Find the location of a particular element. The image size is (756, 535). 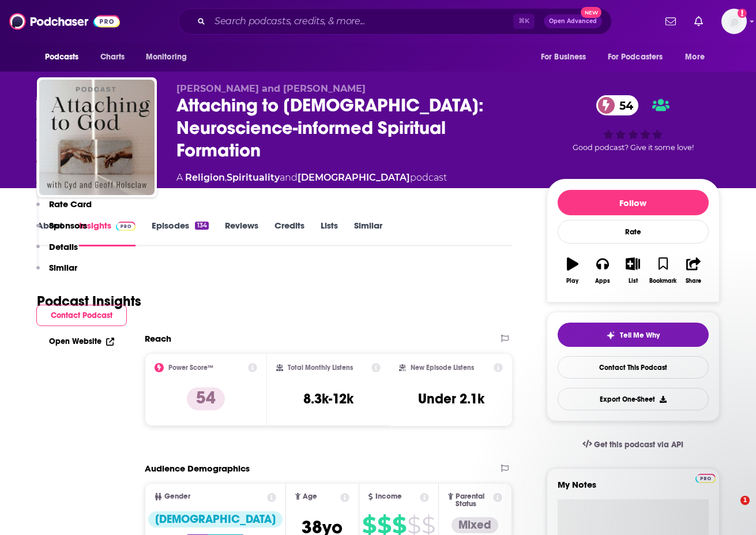

span: Charts is located at coordinates (112, 57).